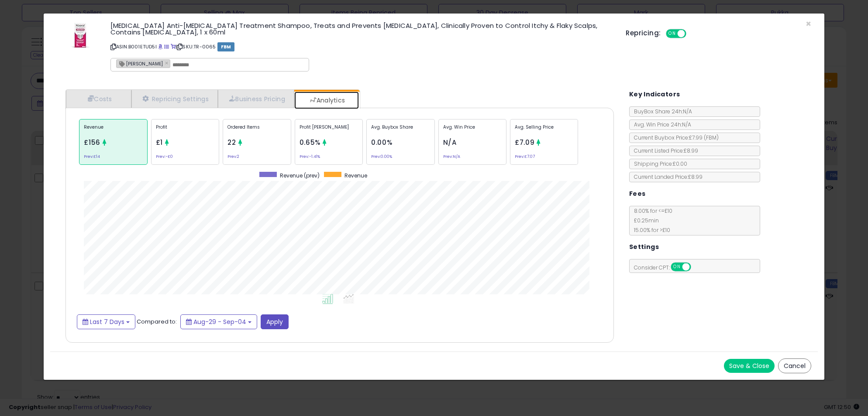 The width and height of the screenshot is (868, 416). What do you see at coordinates (472, 130) in the screenshot?
I see `p: Avg. Win Price` at bounding box center [472, 130].